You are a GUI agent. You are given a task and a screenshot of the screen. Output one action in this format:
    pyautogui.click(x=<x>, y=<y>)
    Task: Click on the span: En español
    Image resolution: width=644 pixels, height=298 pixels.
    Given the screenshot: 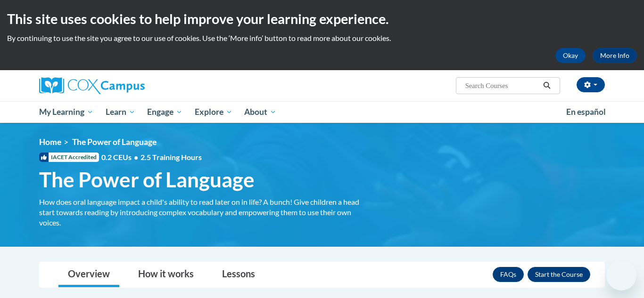 What is the action you would take?
    pyautogui.click(x=586, y=111)
    